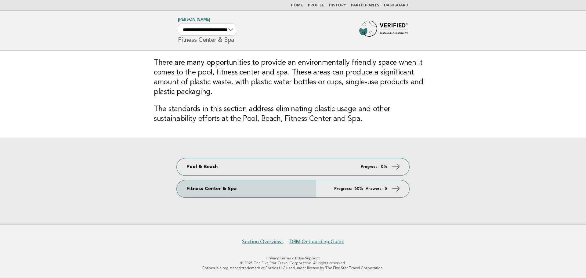 This screenshot has height=278, width=586. What do you see at coordinates (374, 189) in the screenshot?
I see `em: Answers:` at bounding box center [374, 189].